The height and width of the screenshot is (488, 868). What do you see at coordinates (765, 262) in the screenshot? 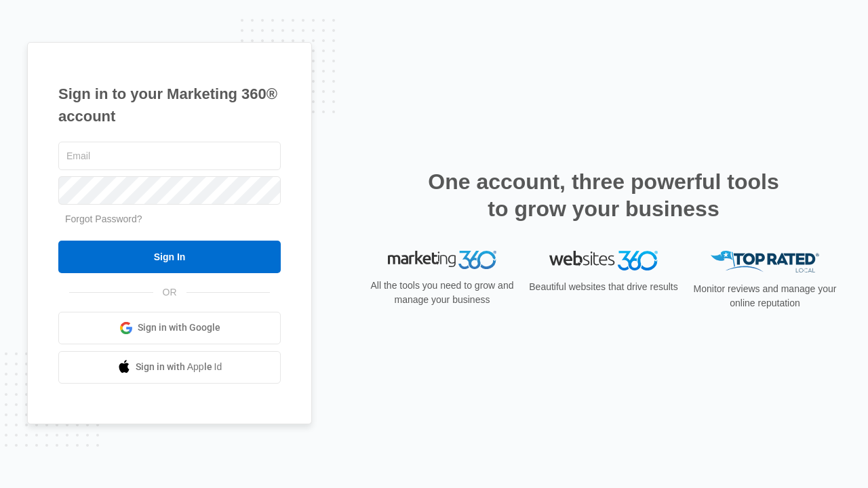
I see `img: Top Rated Local` at bounding box center [765, 262].